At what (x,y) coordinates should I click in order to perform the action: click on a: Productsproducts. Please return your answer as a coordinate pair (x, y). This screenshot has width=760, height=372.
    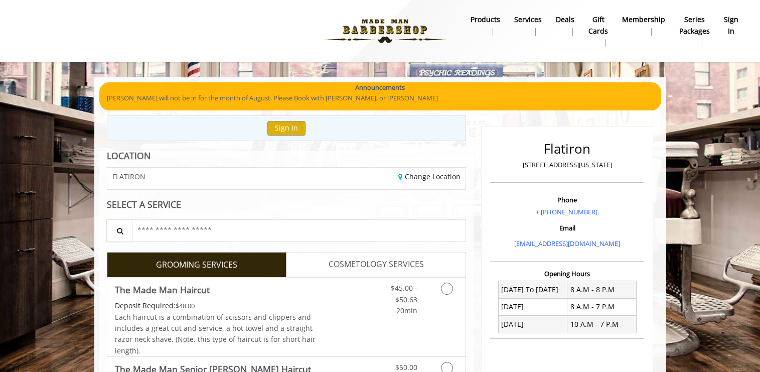
    Looking at the image, I should click on (485, 26).